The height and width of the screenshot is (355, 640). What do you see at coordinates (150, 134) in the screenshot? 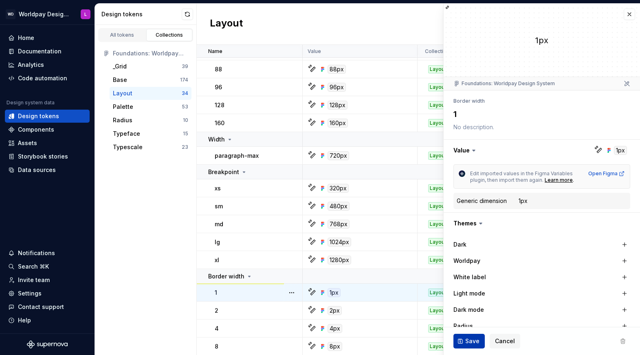
I see `button: Typeface15` at bounding box center [150, 134].